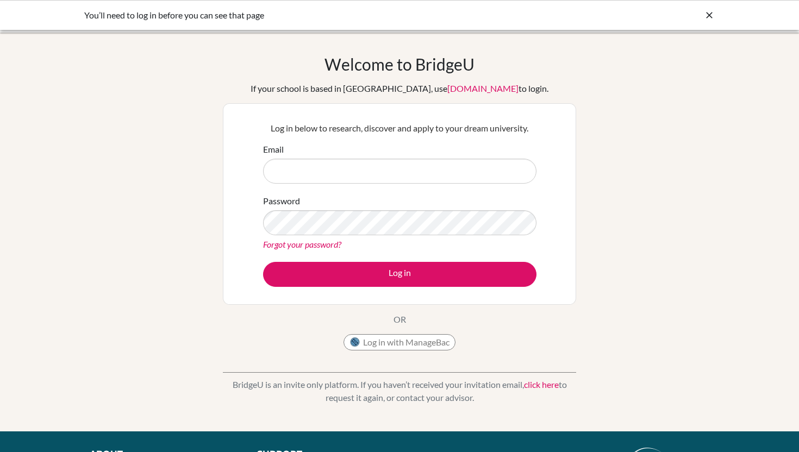  I want to click on a: Forgot your password?, so click(302, 244).